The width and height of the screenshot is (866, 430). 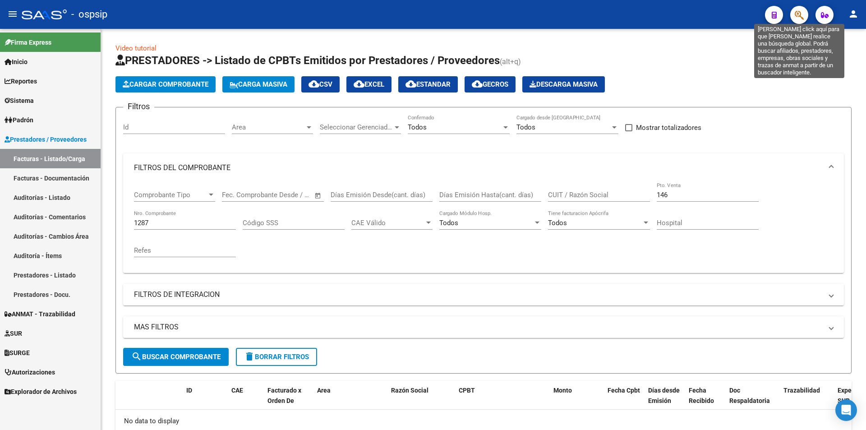 What do you see at coordinates (356, 127) in the screenshot?
I see `span: Seleccionar Gerenciador` at bounding box center [356, 127].